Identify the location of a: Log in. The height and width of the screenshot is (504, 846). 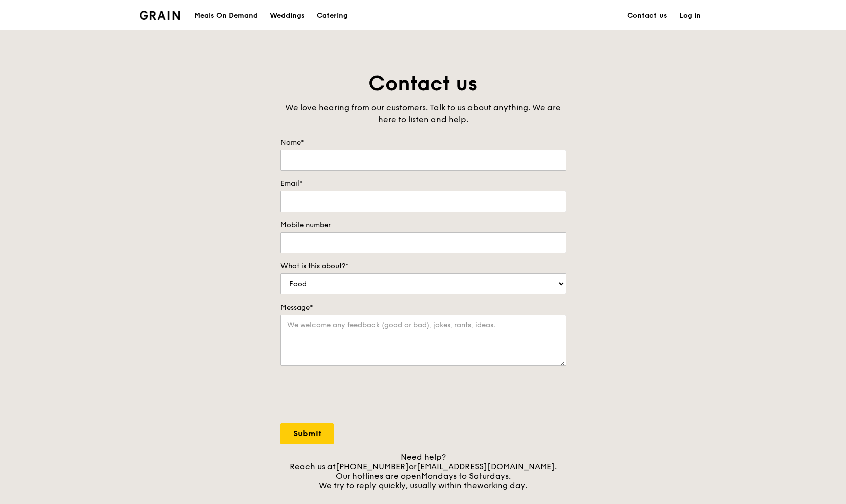
(690, 15).